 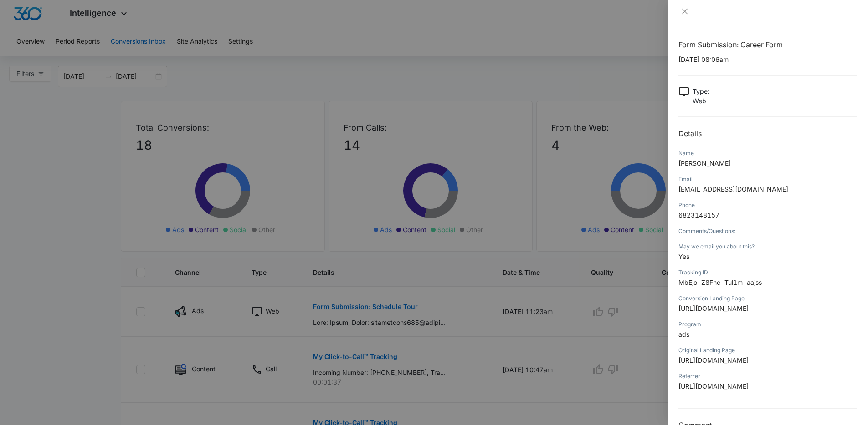 What do you see at coordinates (767, 231) in the screenshot?
I see `div: Comments/Questions:` at bounding box center [767, 231].